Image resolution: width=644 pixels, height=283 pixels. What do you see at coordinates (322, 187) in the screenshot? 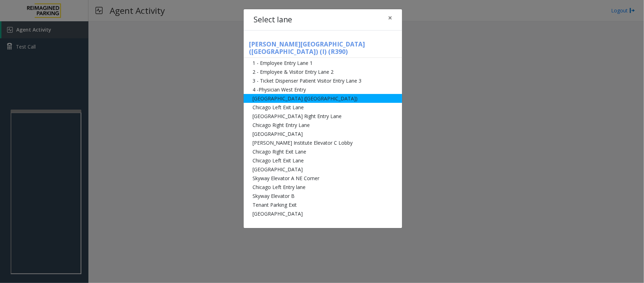
I see `li: Chicago Left Entry lane` at bounding box center [322, 187].